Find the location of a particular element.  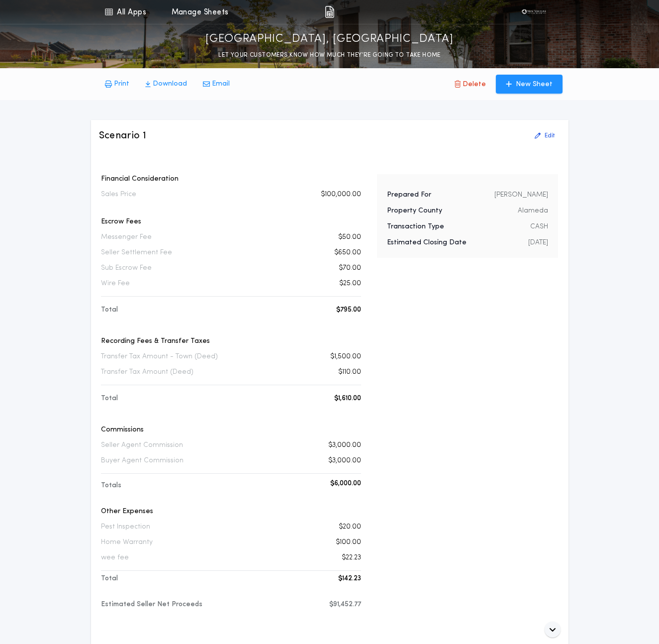

p: Messenger Fee is located at coordinates (126, 238).